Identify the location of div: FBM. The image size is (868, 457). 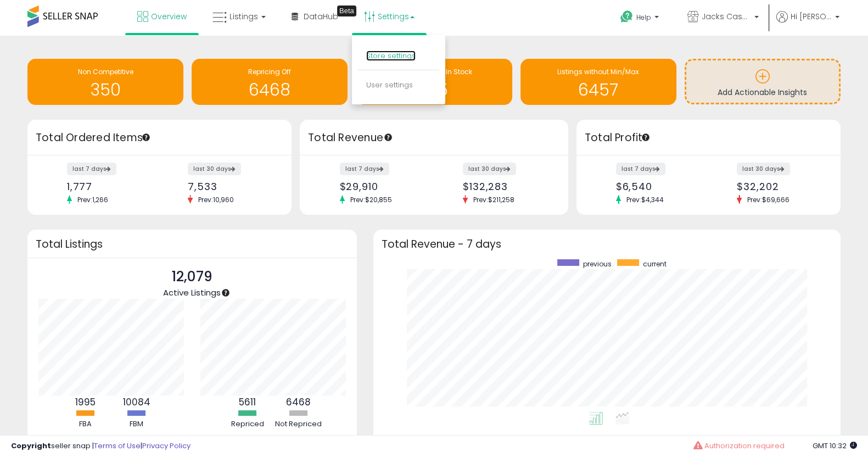
(137, 424).